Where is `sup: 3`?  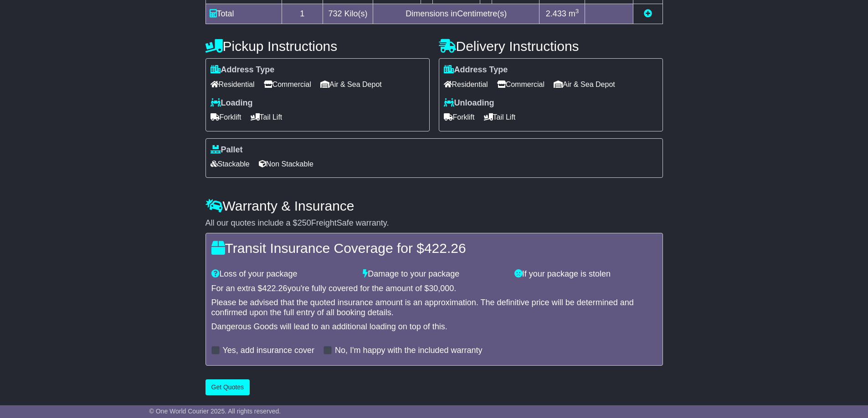 sup: 3 is located at coordinates (577, 11).